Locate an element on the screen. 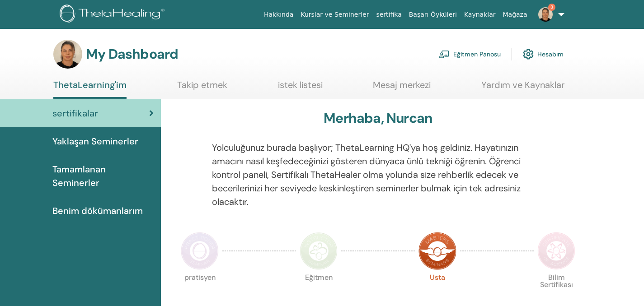 The image size is (644, 306). span: Yaklaşan Seminerler is located at coordinates (95, 141).